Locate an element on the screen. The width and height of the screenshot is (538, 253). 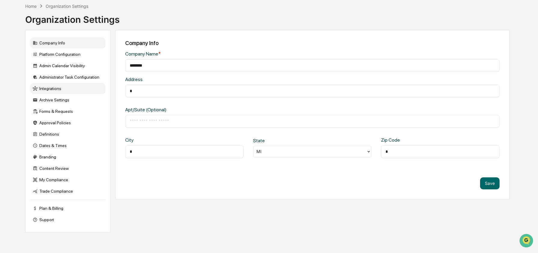
div: Plan & Billing is located at coordinates (68, 208).